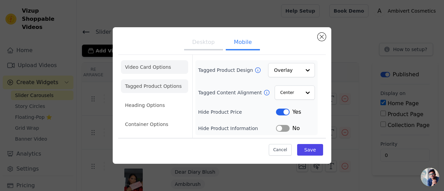 This screenshot has width=444, height=191. Describe the element at coordinates (296, 129) in the screenshot. I see `span: No` at that location.